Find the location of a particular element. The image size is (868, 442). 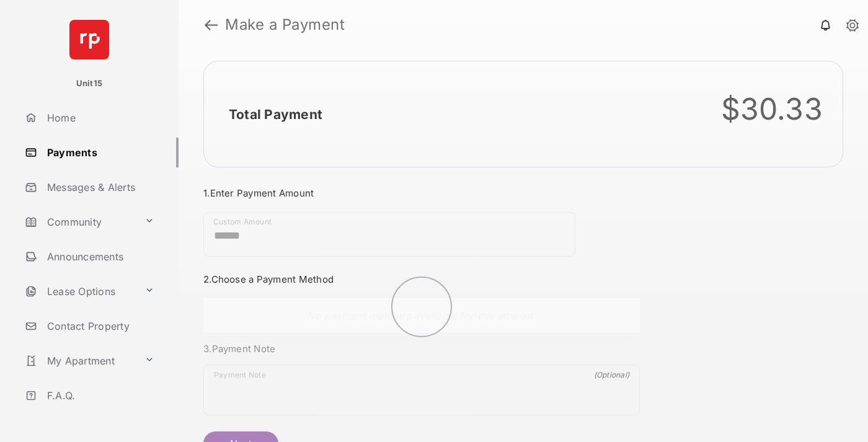

h3: 3. Payment Note is located at coordinates (422, 349).